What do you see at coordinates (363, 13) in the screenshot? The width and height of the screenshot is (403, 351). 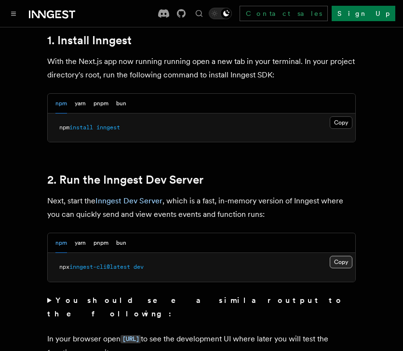 I see `a: Sign Up` at bounding box center [363, 13].